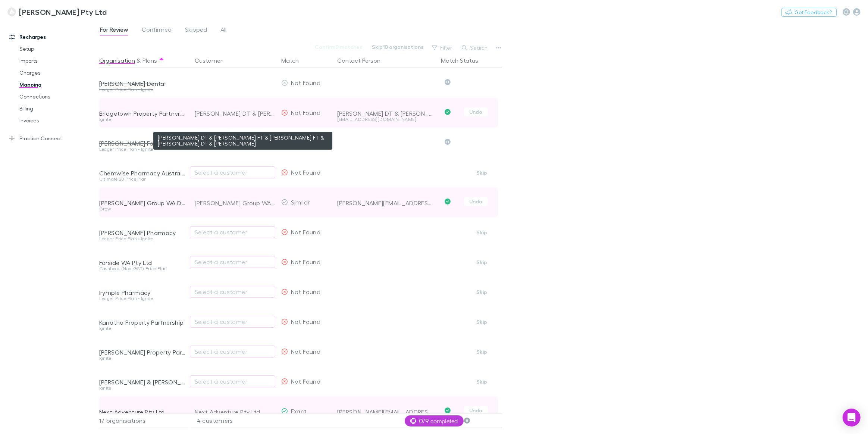 This screenshot has width=868, height=434. What do you see at coordinates (142, 269) in the screenshot?
I see `div: Cashbook (Non-GST) Price Plan` at bounding box center [142, 269].